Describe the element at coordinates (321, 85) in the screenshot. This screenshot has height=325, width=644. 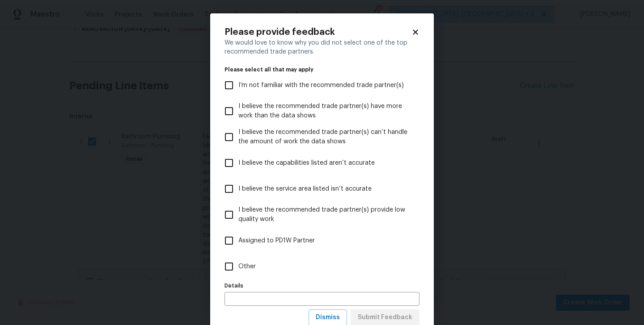
I see `span: I’m not familiar with the recommended trade partner(s)` at that location.